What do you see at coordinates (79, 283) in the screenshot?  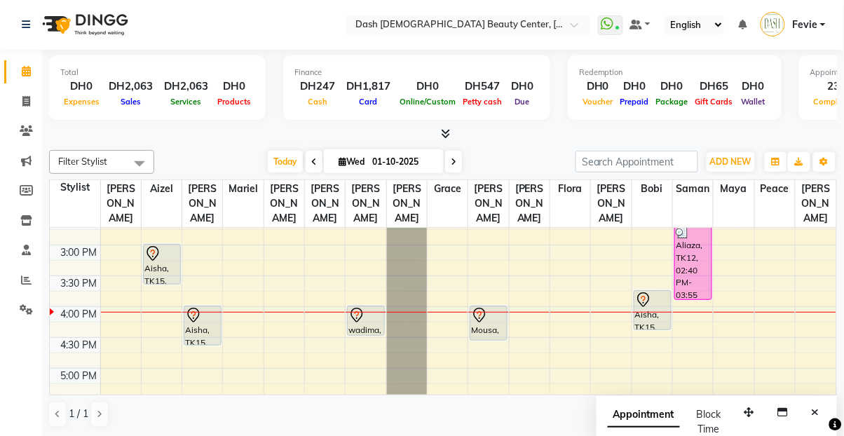 I see `div: 3:30 PM` at bounding box center [79, 283].